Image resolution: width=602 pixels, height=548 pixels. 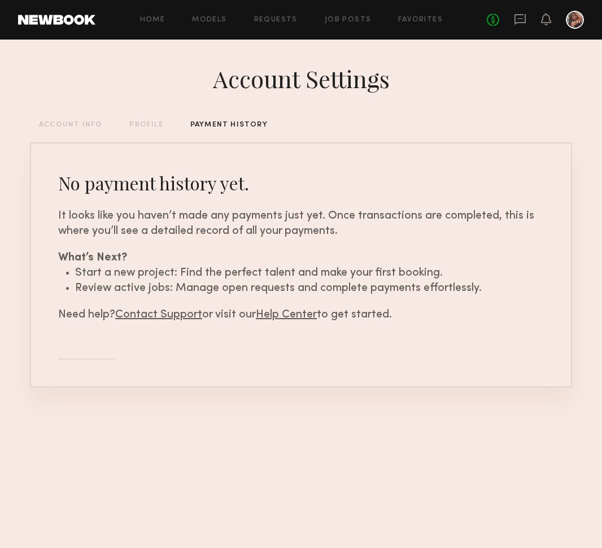 I want to click on p: It looks like you haven’t made any payments just yet. Once transactions are completed, this is wh..., so click(x=301, y=224).